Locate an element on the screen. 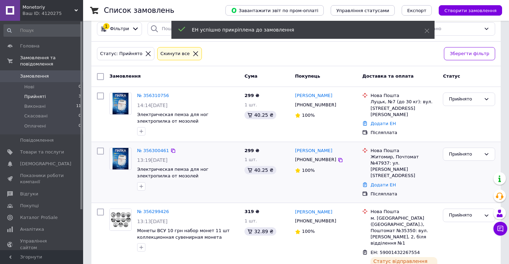  div: Не обрано is located at coordinates (449, 29).